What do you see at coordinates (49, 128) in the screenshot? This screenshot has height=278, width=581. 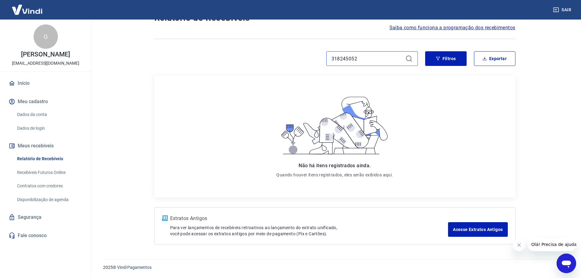 I see `a: Dados de login` at bounding box center [49, 128].